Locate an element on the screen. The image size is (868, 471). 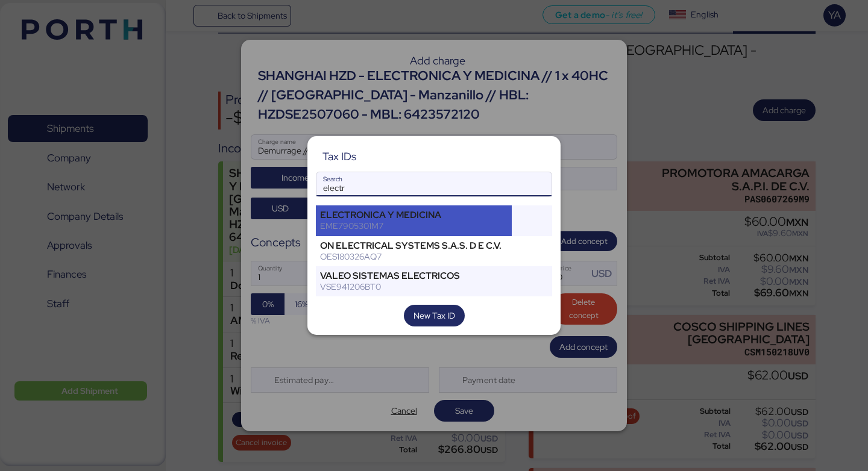
div: OES180326AQ7 is located at coordinates (413, 257).